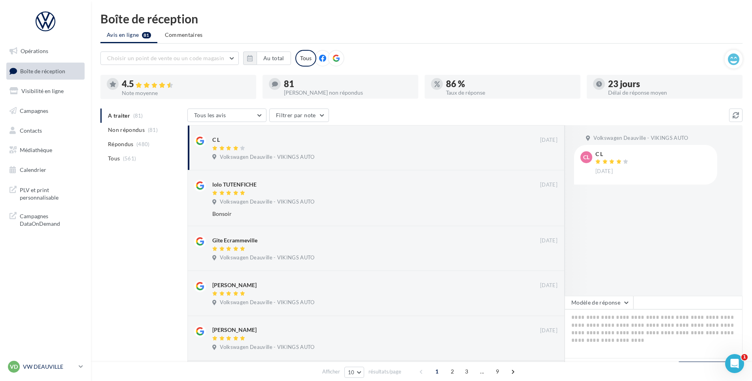 The width and height of the screenshot is (752, 381). Describe the element at coordinates (186, 93) in the screenshot. I see `div: Note moyenne` at that location.